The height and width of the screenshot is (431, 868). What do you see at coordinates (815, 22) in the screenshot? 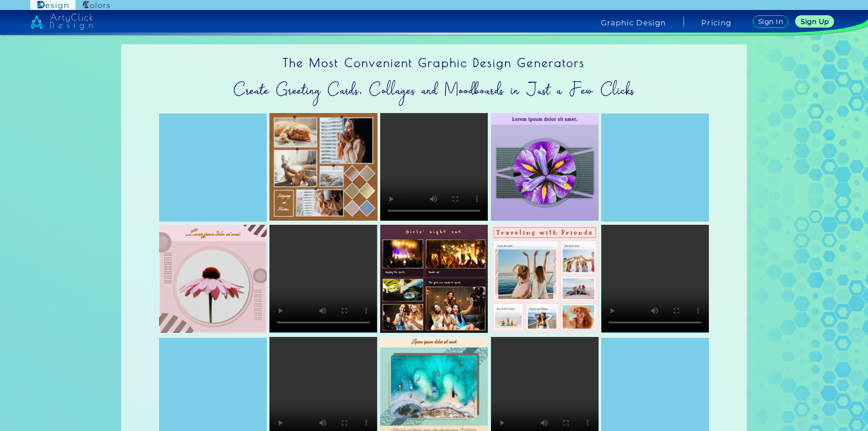
I see `h5: Sign Up` at bounding box center [815, 22].